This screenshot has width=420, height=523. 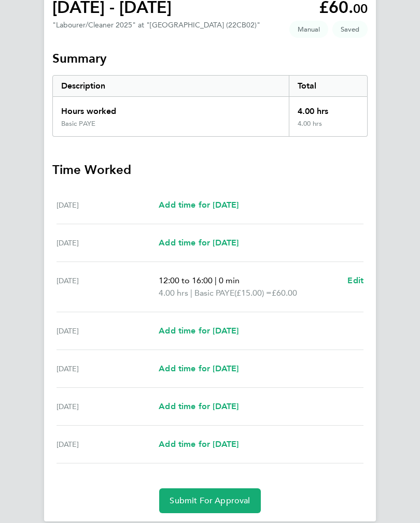 What do you see at coordinates (284, 292) in the screenshot?
I see `span: £60.00` at bounding box center [284, 292].